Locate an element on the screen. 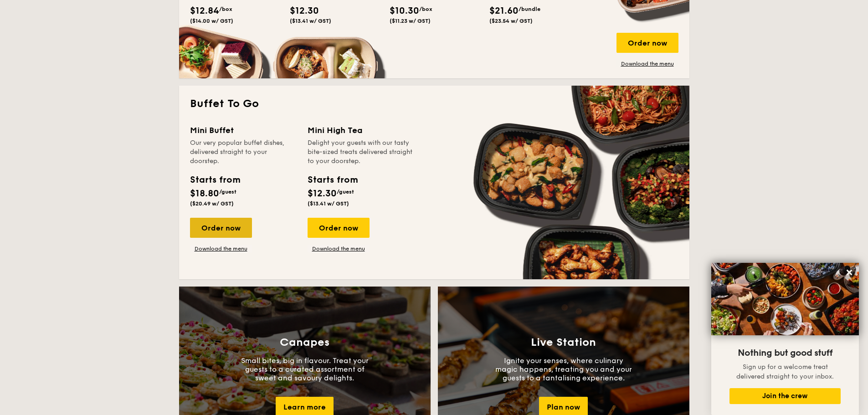 This screenshot has width=868, height=415. span: $18.80 is located at coordinates (204, 194).